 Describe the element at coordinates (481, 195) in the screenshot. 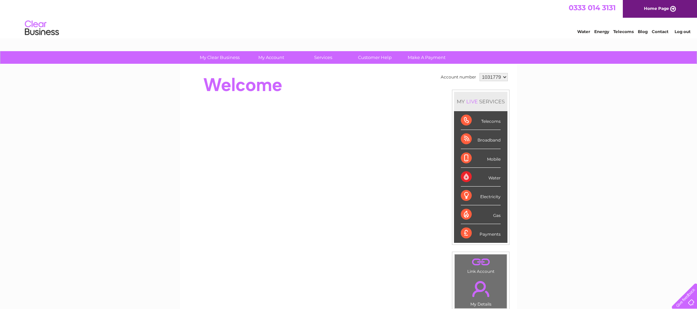

I see `div: Electricity` at that location.